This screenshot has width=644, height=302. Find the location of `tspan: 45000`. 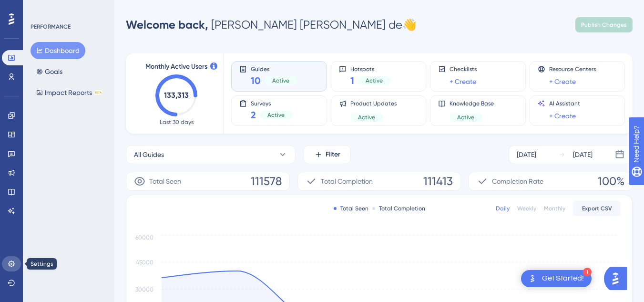

tspan: 45000 is located at coordinates (144, 263).